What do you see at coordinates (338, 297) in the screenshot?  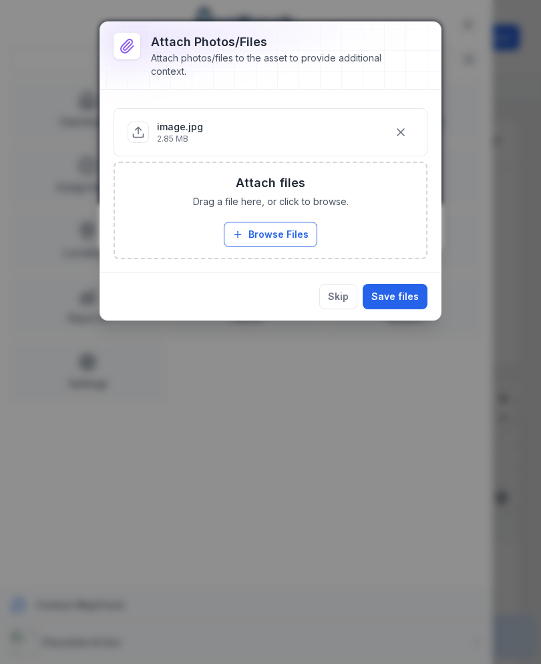 I see `button: Skip` at bounding box center [338, 297].